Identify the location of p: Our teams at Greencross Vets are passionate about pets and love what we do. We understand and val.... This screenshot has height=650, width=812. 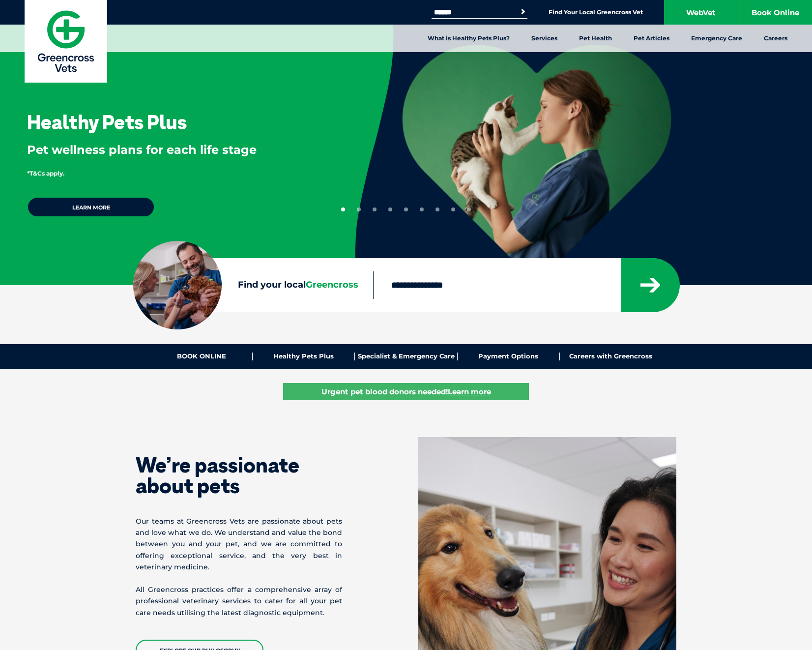
(239, 544).